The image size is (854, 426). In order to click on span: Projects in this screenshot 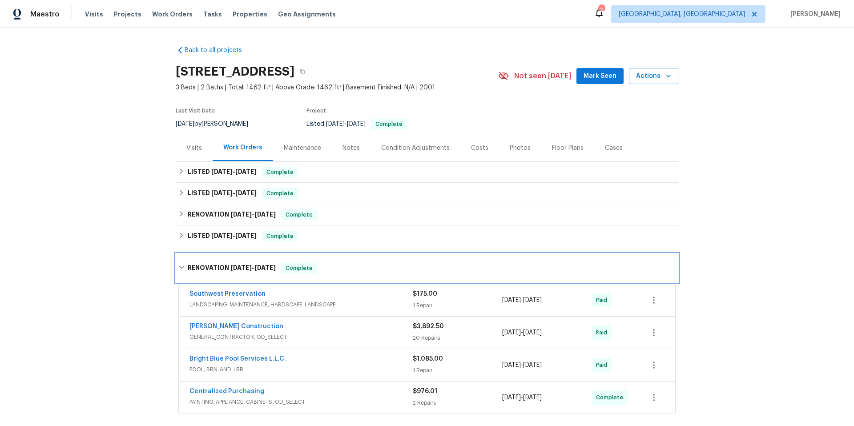, I will do `click(128, 14)`.